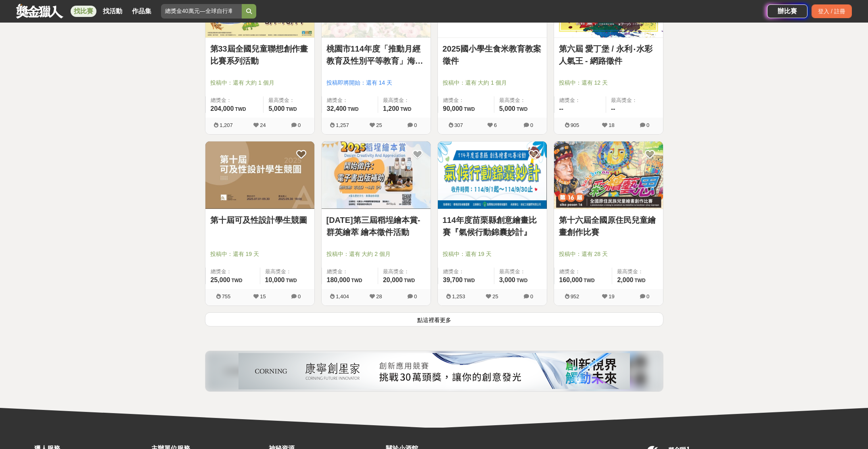 The image size is (868, 449). I want to click on span: 39,700, so click(452, 280).